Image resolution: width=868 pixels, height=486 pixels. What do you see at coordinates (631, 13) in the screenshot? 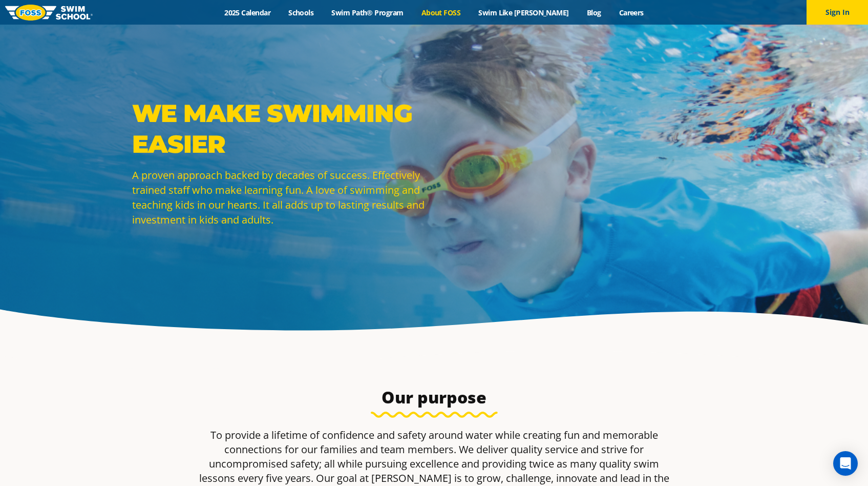
I see `a: Careers` at bounding box center [631, 13].